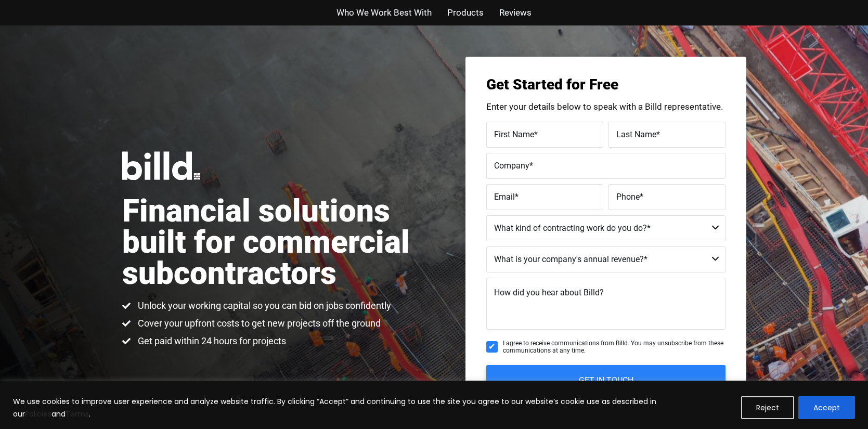 This screenshot has width=868, height=429. I want to click on span: Who We Work Best With, so click(384, 12).